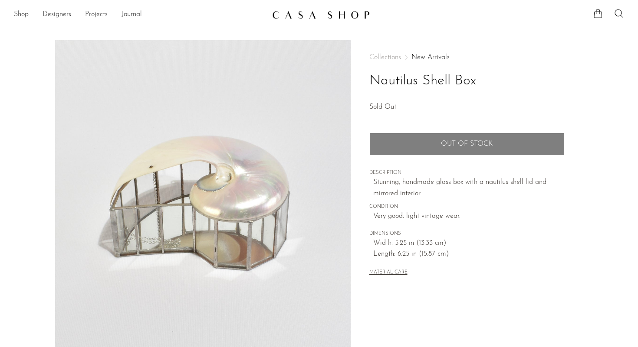  What do you see at coordinates (469, 216) in the screenshot?
I see `span: Very good; light vintage wear.` at bounding box center [469, 216].